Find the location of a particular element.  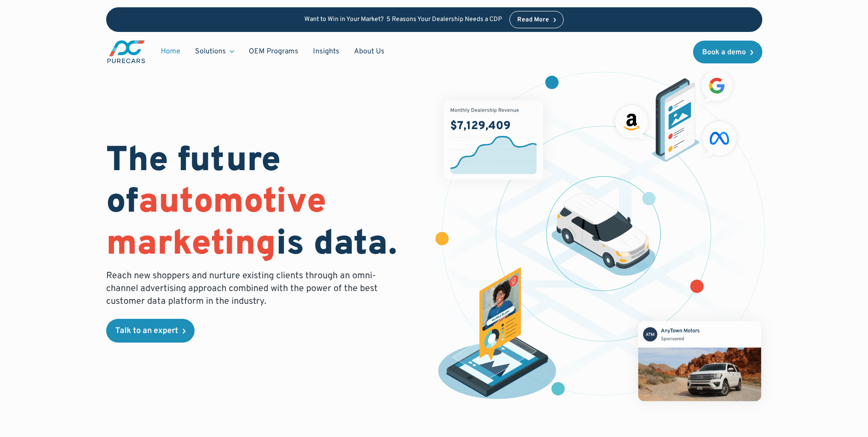

img: purecars logo is located at coordinates (126, 51).